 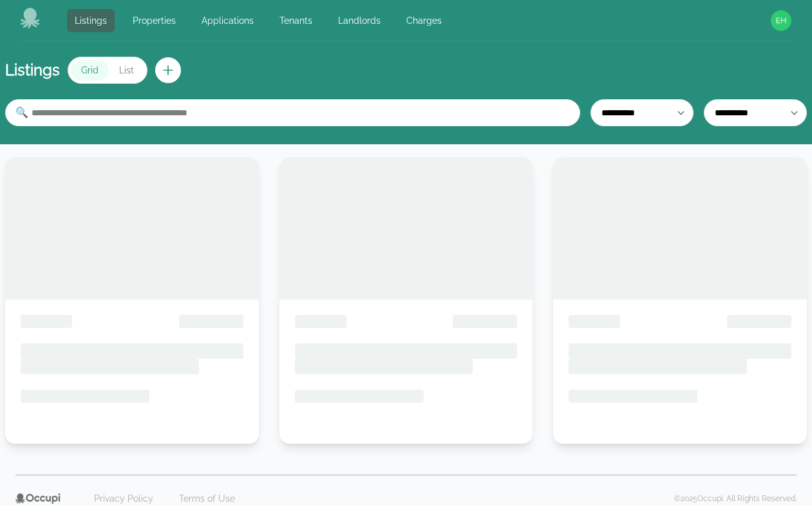 What do you see at coordinates (296, 20) in the screenshot?
I see `a: Tenants` at bounding box center [296, 20].